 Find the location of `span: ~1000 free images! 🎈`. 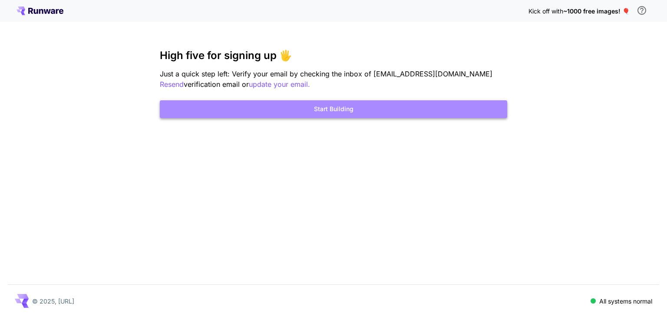

span: ~1000 free images! 🎈 is located at coordinates (596, 11).